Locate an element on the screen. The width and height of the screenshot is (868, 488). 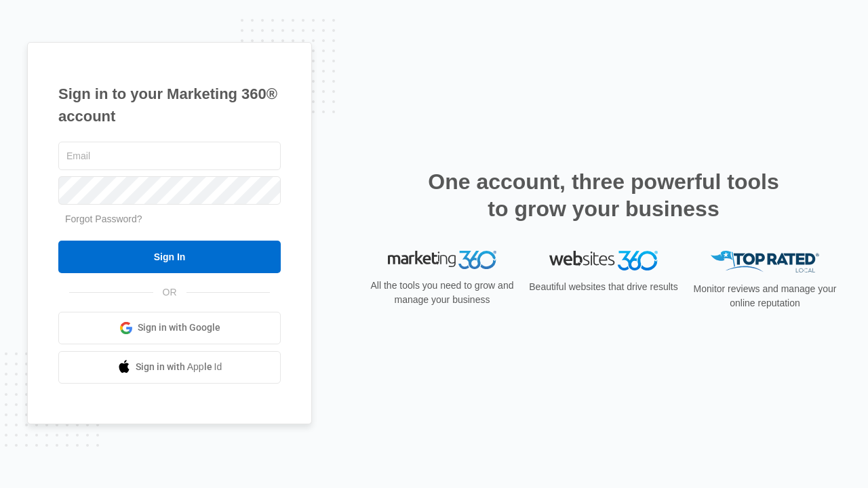
img: Marketing 360 is located at coordinates (442, 260).